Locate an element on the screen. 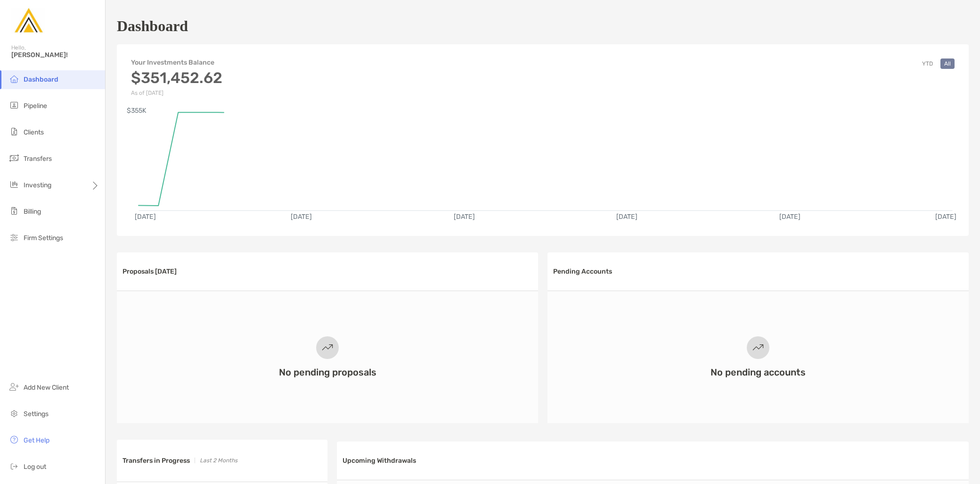 This screenshot has width=980, height=484. span: Pipeline is located at coordinates (35, 105).